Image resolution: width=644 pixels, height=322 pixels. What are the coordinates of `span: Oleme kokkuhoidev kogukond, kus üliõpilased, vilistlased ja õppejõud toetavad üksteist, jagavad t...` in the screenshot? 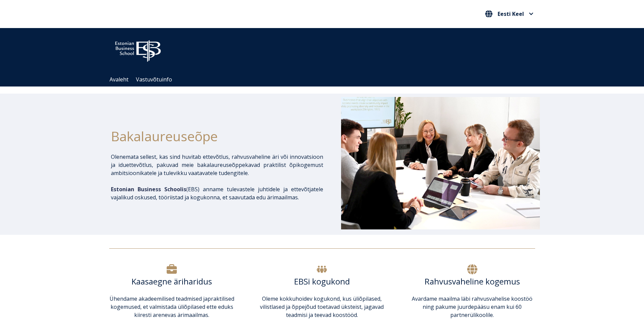 It's located at (322, 307).